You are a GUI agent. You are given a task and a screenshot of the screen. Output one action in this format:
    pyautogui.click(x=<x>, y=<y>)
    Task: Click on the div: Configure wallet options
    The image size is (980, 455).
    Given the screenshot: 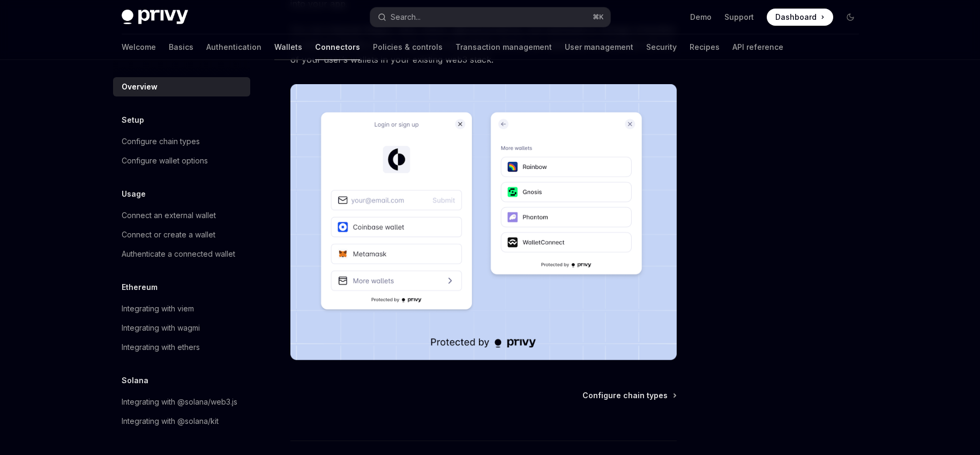 What is the action you would take?
    pyautogui.click(x=164, y=161)
    